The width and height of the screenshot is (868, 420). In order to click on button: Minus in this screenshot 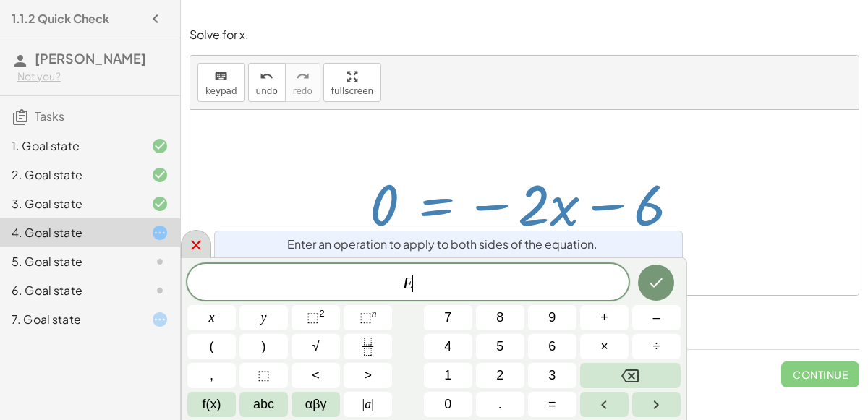, I will do `click(656, 318)`.